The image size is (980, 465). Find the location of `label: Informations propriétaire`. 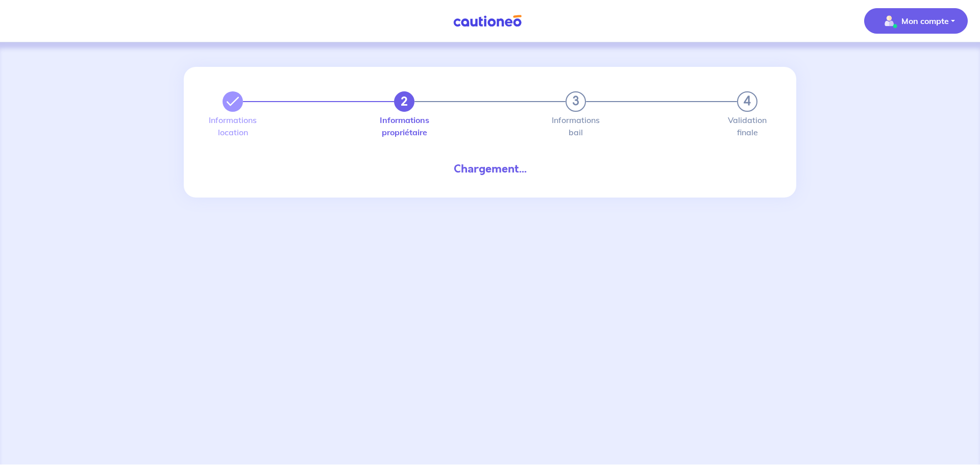

label: Informations propriétaire is located at coordinates (404, 126).